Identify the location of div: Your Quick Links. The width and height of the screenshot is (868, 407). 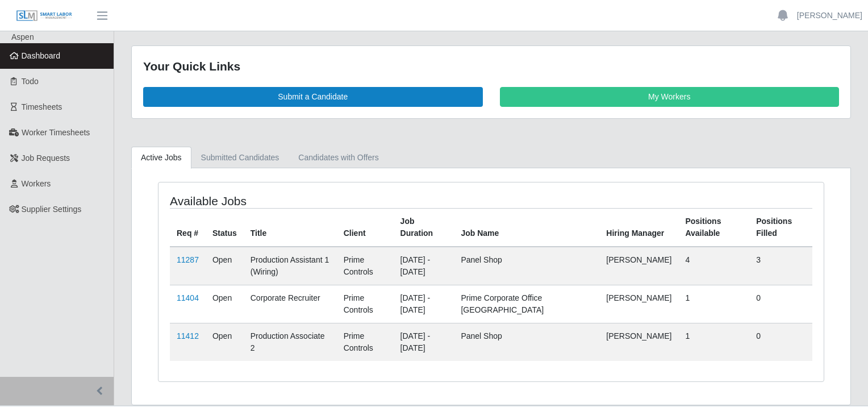
(491, 67).